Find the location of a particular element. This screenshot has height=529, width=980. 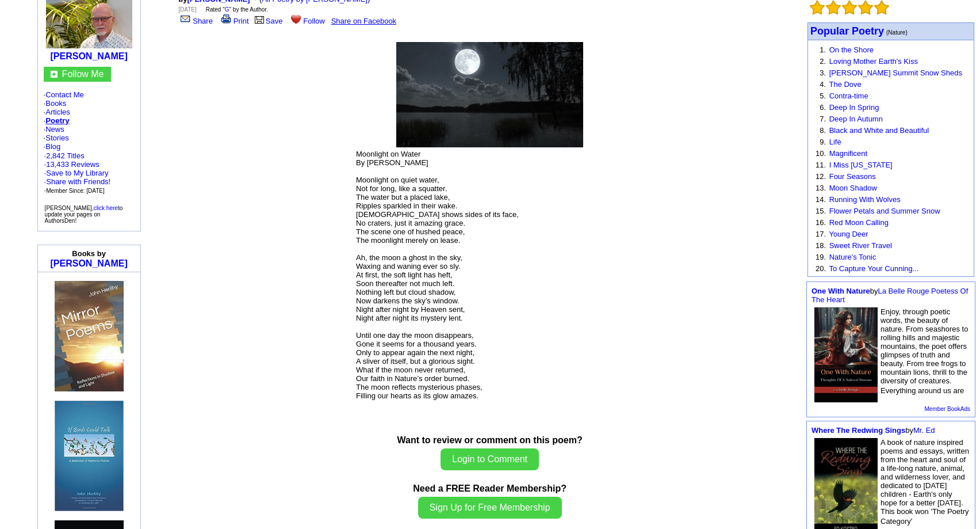

font: 9. is located at coordinates (822, 141).